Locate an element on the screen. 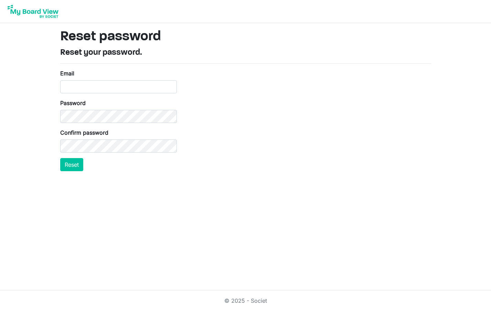 This screenshot has height=311, width=491. h1: Reset password is located at coordinates (246, 37).